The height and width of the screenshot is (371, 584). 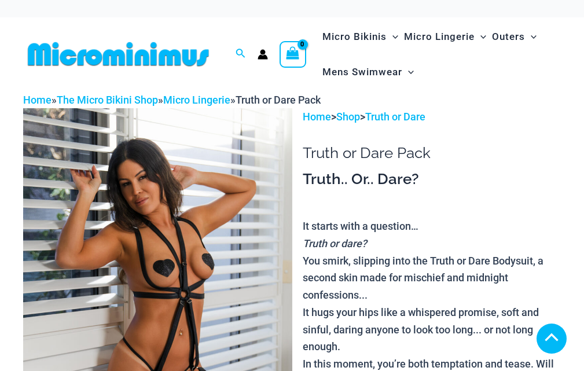 I want to click on a: Truth or Dare, so click(x=395, y=116).